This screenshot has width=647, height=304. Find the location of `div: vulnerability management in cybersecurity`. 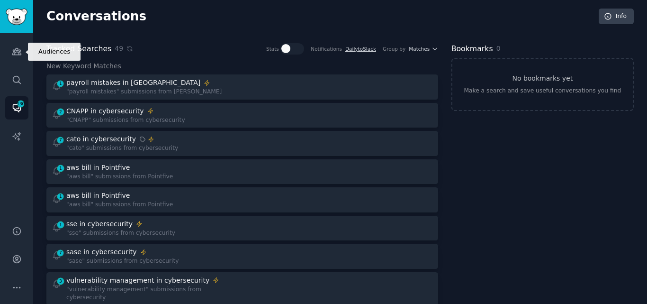

div: vulnerability management in cybersecurity is located at coordinates (138, 280).